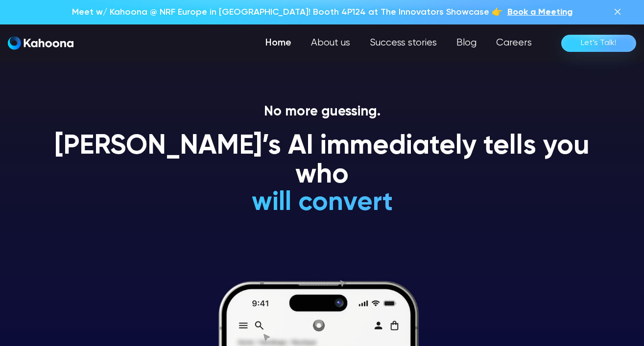 The image size is (644, 346). Describe the element at coordinates (514, 43) in the screenshot. I see `a: Careers` at that location.